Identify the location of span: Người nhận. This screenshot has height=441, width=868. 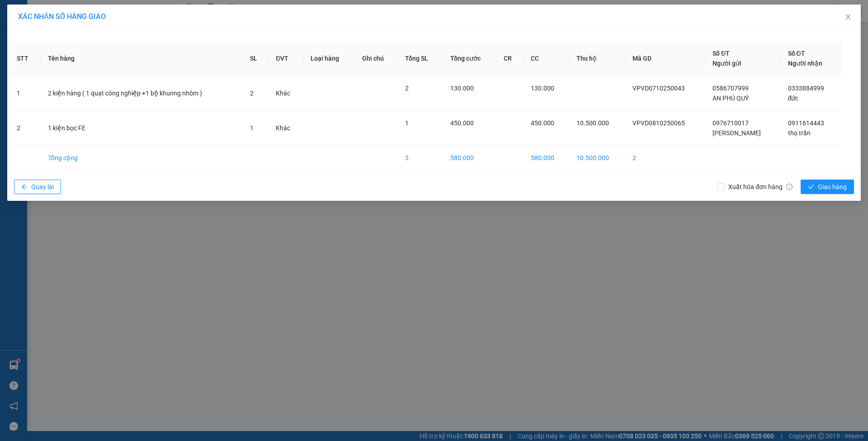
(805, 64).